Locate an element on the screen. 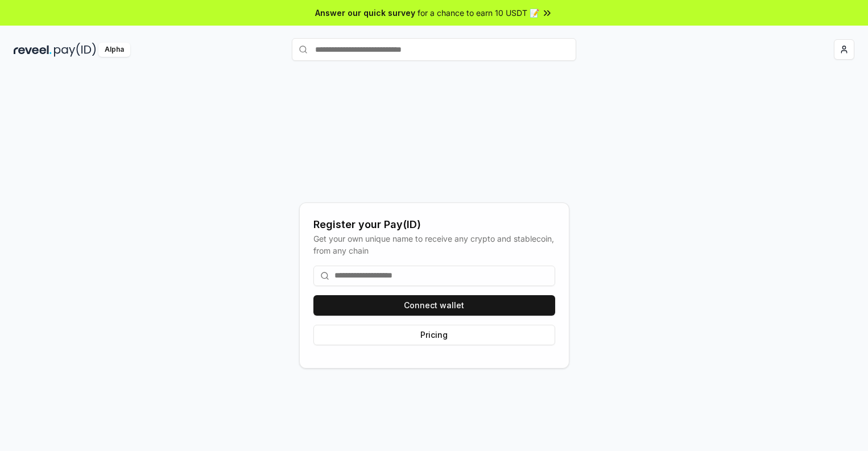 The height and width of the screenshot is (451, 868). div: Alpha is located at coordinates (114, 49).